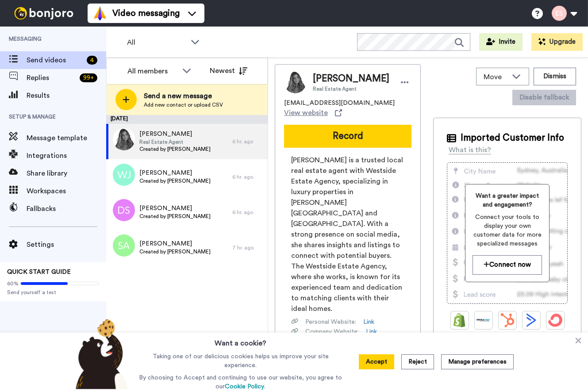  What do you see at coordinates (124, 140) in the screenshot?
I see `img: 1966d87d-5809-4c5f-99d2-b973fe88da57.jpg` at bounding box center [124, 140].